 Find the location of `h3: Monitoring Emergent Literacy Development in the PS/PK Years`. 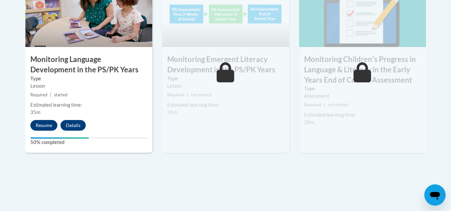

h3: Monitoring Emergent Literacy Development in the PS/PK Years is located at coordinates (225, 65).